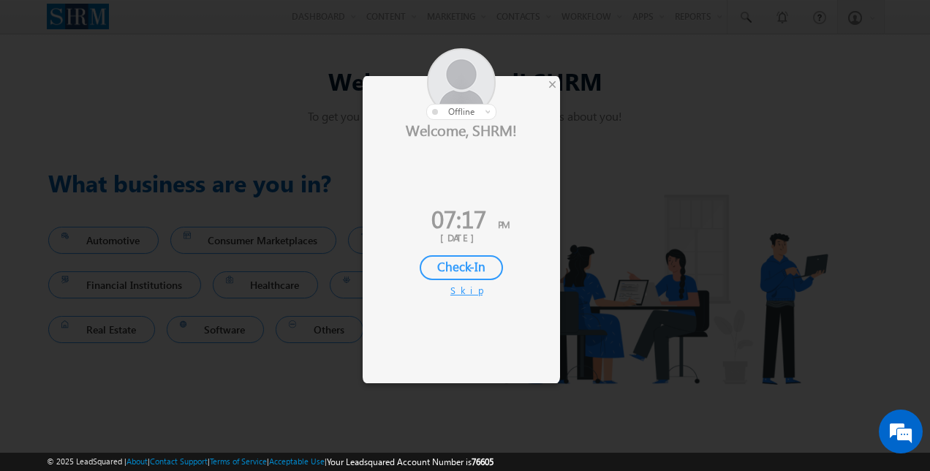 The width and height of the screenshot is (930, 471). I want to click on span: 07:17, so click(458, 218).